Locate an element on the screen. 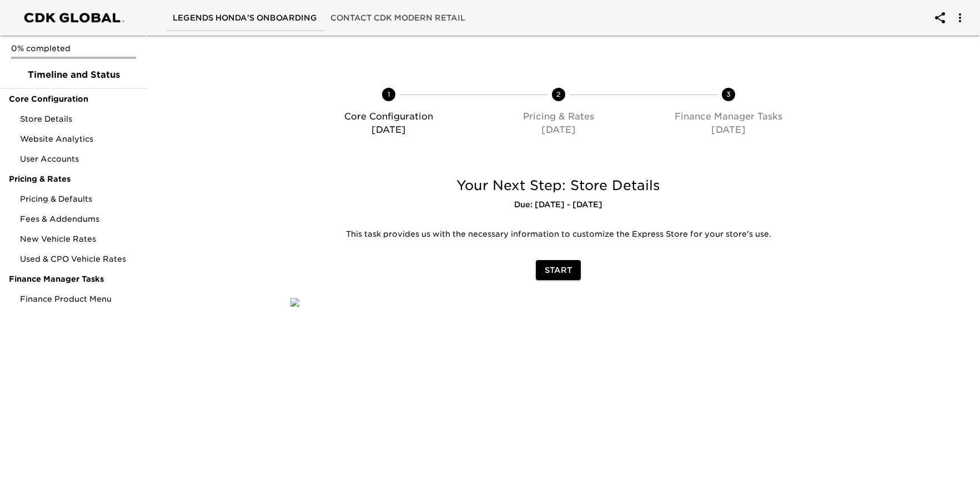  h5: Your Next Step: Store Details is located at coordinates (558, 185).